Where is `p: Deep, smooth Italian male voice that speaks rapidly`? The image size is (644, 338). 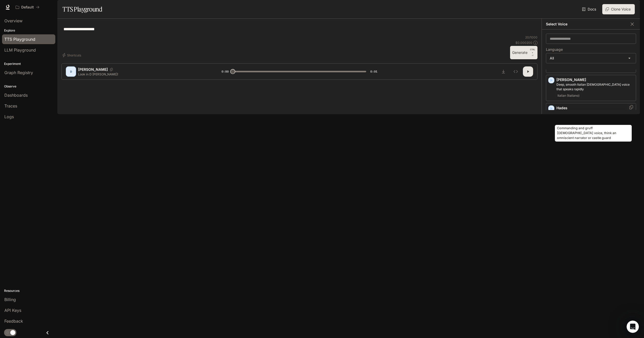 p: Deep, smooth Italian male voice that speaks rapidly is located at coordinates (595, 87).